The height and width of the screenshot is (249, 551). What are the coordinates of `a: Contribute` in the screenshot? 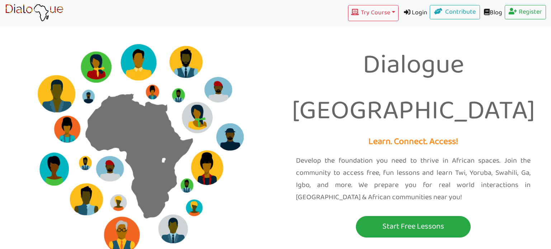 It's located at (455, 12).